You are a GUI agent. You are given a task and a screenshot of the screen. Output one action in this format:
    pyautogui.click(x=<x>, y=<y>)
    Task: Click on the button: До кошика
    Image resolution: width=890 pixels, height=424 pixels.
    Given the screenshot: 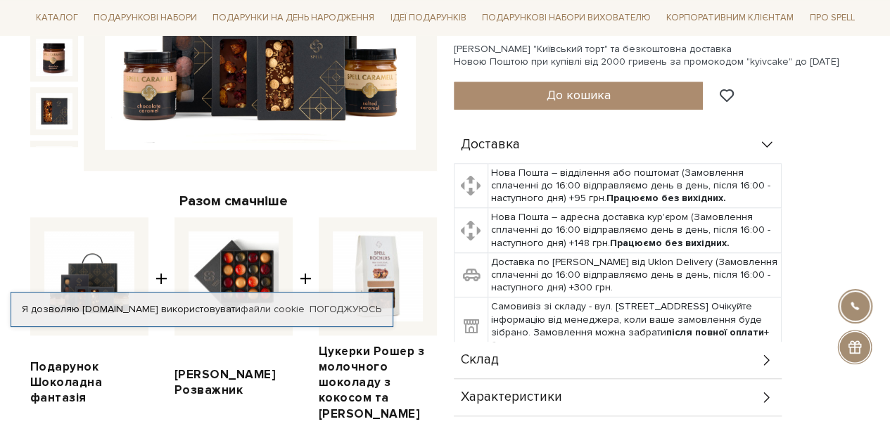 What is the action you would take?
    pyautogui.click(x=578, y=96)
    